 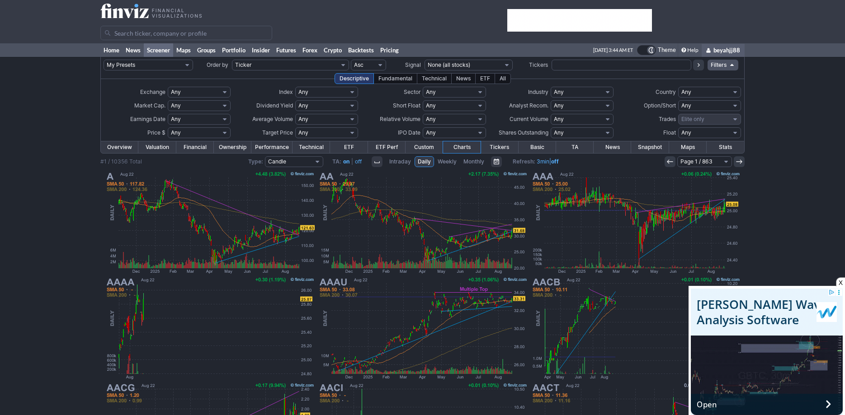 What do you see at coordinates (424, 162) in the screenshot?
I see `a: Daily` at bounding box center [424, 162].